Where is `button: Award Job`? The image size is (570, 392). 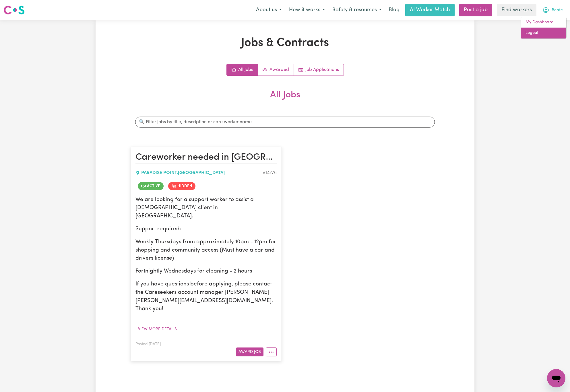
button: Award Job is located at coordinates (249, 352).